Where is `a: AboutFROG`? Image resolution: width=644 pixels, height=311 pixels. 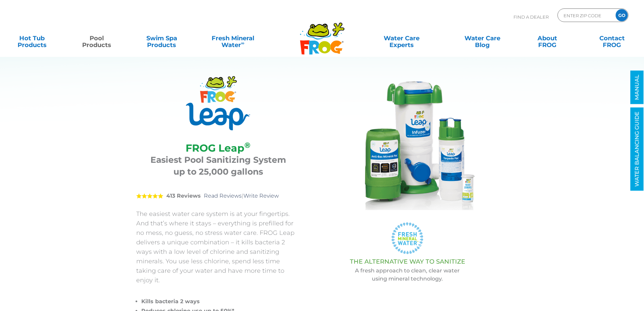 a: AboutFROG is located at coordinates (547, 38).